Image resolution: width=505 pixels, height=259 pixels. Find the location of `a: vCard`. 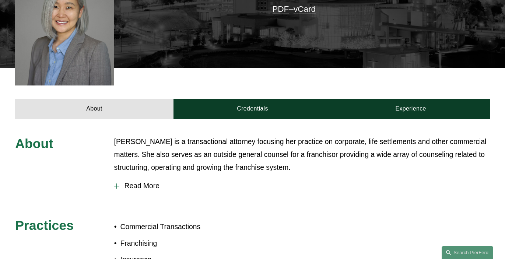

a: vCard is located at coordinates (305, 9).